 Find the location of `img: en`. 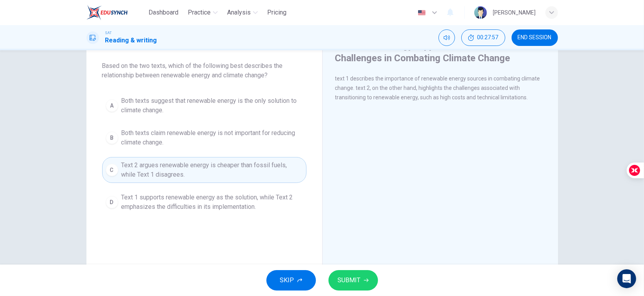

img: en is located at coordinates (421, 12).